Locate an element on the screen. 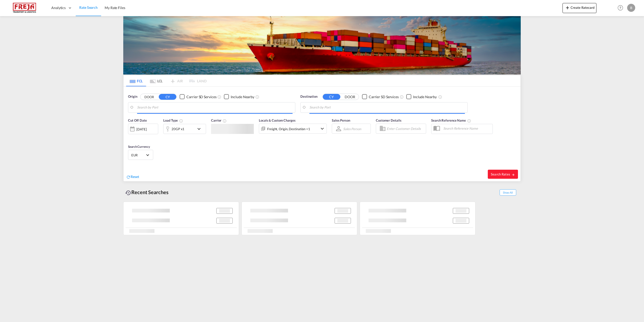  md-icon: Your search will be saved by the below given name is located at coordinates (469, 121).